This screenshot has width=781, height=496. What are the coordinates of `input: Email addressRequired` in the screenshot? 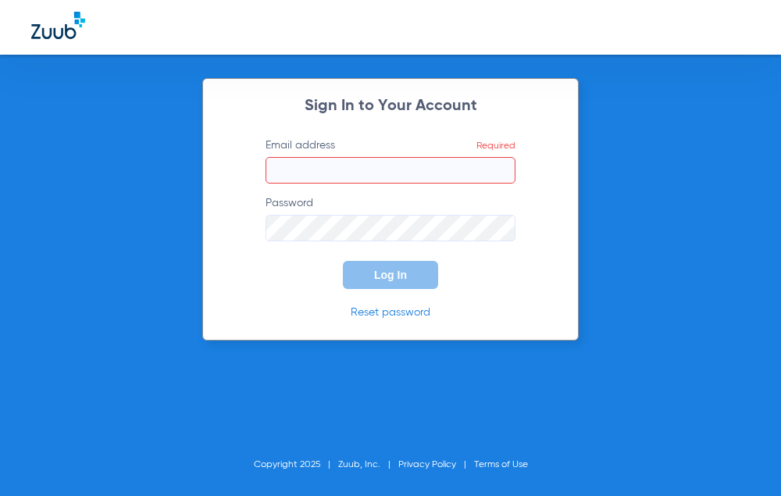 It's located at (390, 170).